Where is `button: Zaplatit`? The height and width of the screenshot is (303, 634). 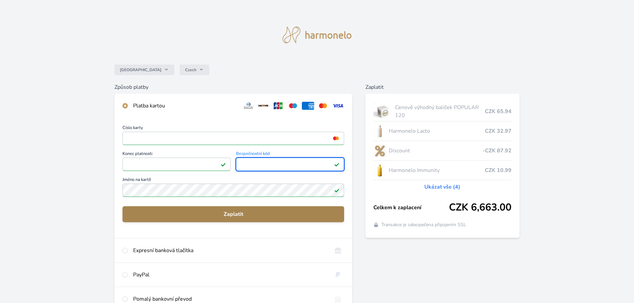 button: Zaplatit is located at coordinates (233, 214).